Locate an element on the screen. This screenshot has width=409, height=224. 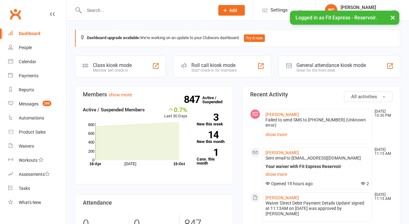
button: All activities is located at coordinates (368, 97).